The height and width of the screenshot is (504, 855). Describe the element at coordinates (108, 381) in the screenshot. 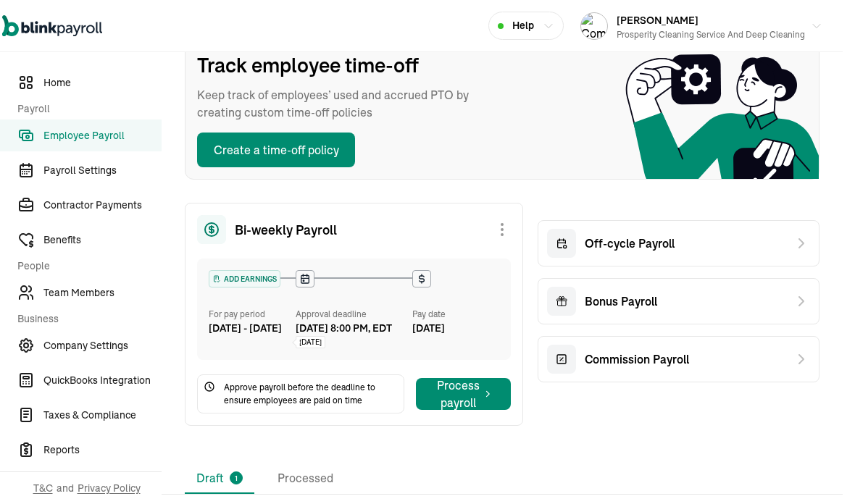

I see `span: QuickBooks Integration` at that location.